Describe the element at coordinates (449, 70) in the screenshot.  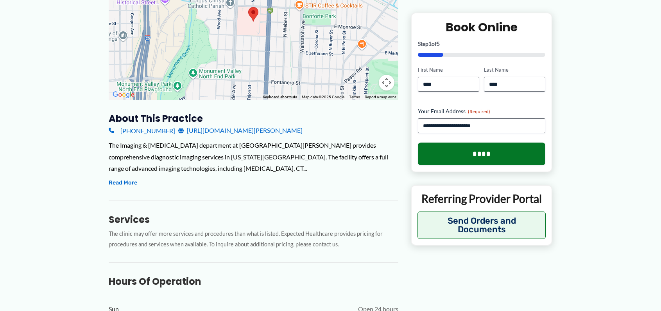
I see `label: First Name` at that location.